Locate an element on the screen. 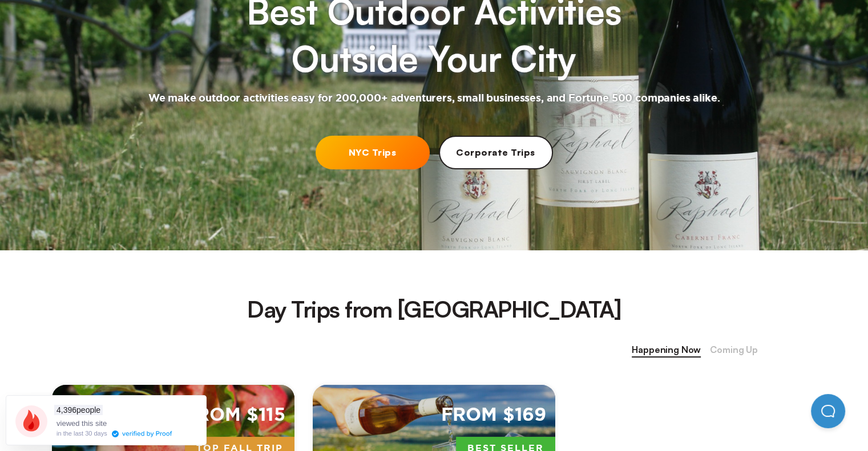 This screenshot has height=451, width=868. span: Happening Now is located at coordinates (665, 351).